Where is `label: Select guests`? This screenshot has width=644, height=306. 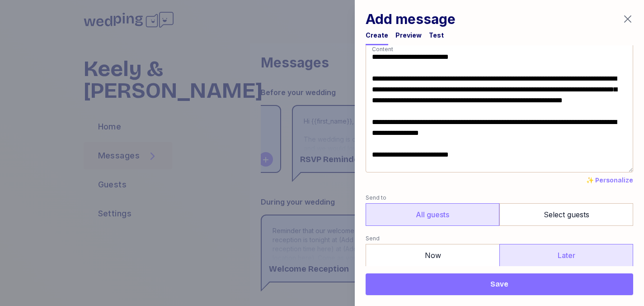 label: Select guests is located at coordinates (567, 214).